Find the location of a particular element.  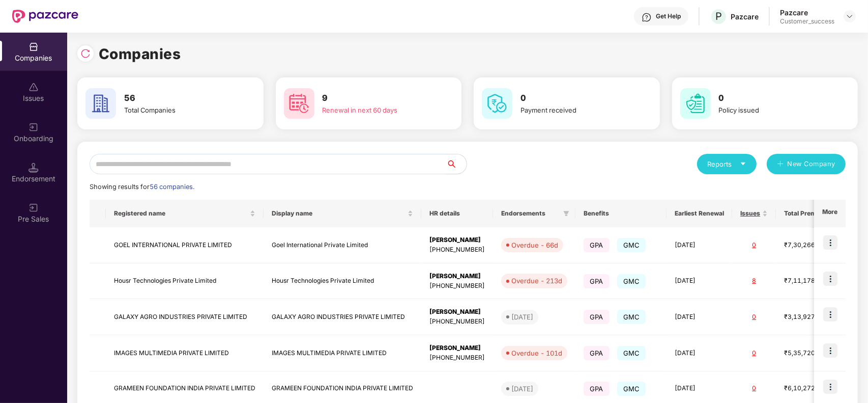

img: svg+xml;base64,PHN2ZyBpZD0iUmVsb2FkLTMyeDMyIiB4bWxucz0iaHR0cDovL3d3dy53My5vcmcvMjAwMC9zdmciIHdpZH... is located at coordinates (85, 54).